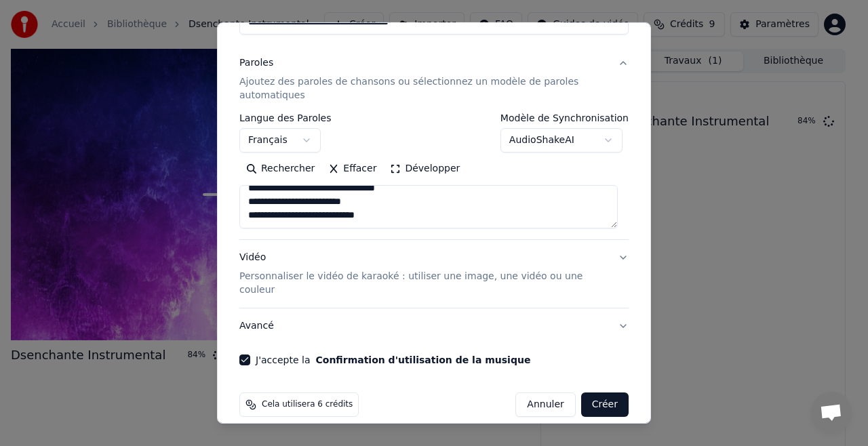 The image size is (868, 446). I want to click on label: Modèle de Synchronisation, so click(564, 118).